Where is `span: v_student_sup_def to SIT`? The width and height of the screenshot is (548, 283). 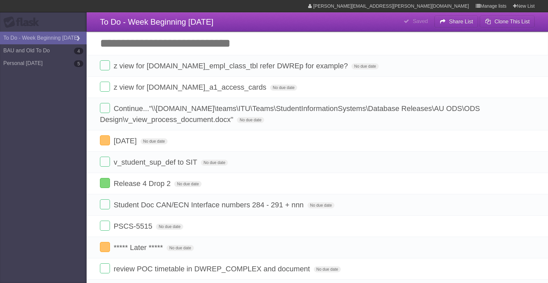
span: v_student_sup_def to SIT is located at coordinates (156, 162).